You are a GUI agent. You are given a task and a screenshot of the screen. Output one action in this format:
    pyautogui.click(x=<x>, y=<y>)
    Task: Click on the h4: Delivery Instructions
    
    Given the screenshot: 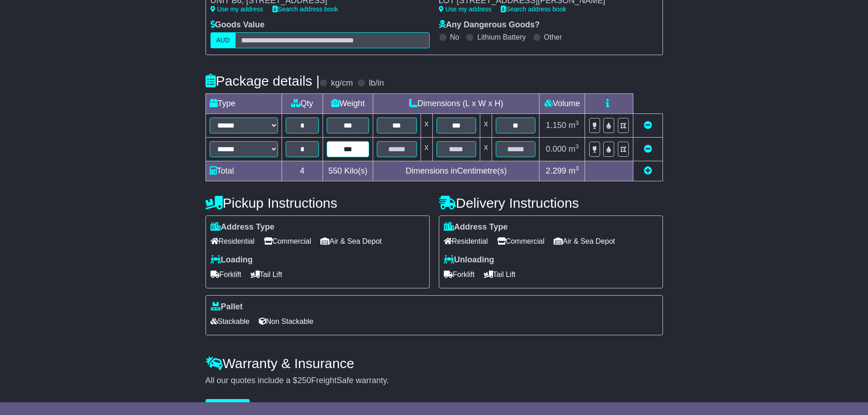 What is the action you would take?
    pyautogui.click(x=551, y=202)
    